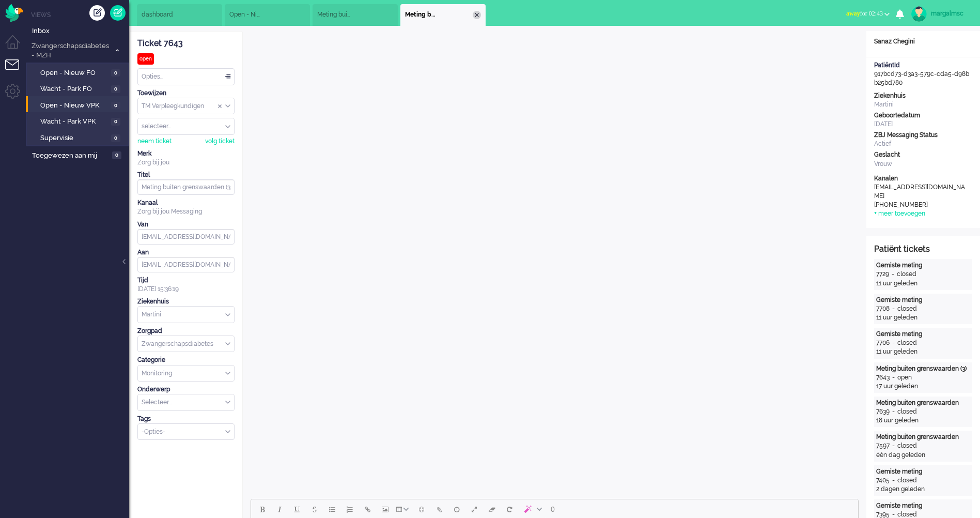  Describe the element at coordinates (17, 46) in the screenshot. I see `li: Dashboard menu` at that location.